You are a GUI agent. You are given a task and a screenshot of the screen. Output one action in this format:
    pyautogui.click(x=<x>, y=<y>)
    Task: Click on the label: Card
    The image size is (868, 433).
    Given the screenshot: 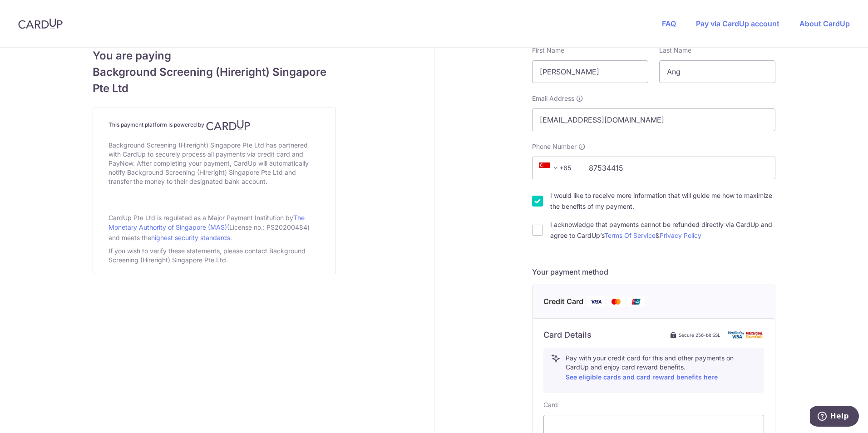 What is the action you would take?
    pyautogui.click(x=551, y=405)
    